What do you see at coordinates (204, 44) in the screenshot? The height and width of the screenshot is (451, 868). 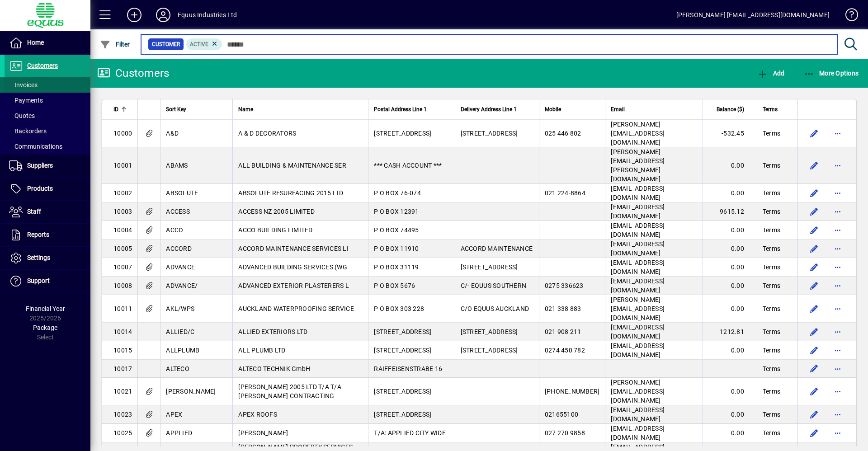 I see `mat-chip: Activation Status: Active` at bounding box center [204, 44].